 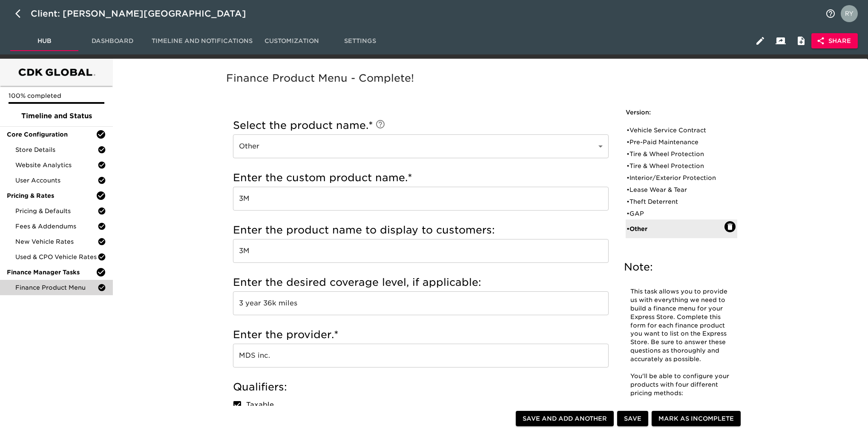 I want to click on div: •GAP, so click(x=681, y=214).